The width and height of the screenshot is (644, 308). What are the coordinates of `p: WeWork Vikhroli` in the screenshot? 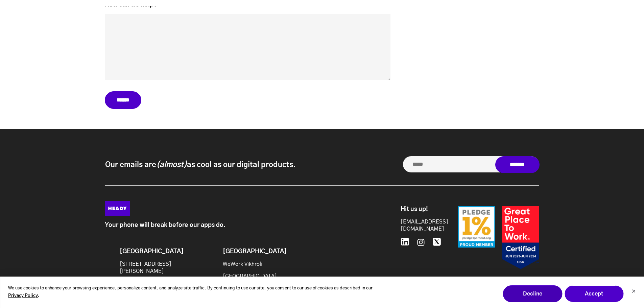 It's located at (250, 264).